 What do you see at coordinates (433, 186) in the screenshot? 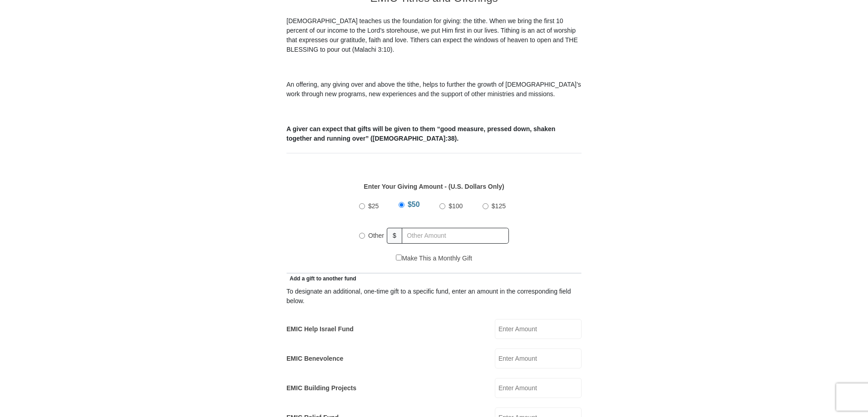
I see `strong: Enter Your Giving Amount - (U.S. Dollars Only)` at bounding box center [433, 186].